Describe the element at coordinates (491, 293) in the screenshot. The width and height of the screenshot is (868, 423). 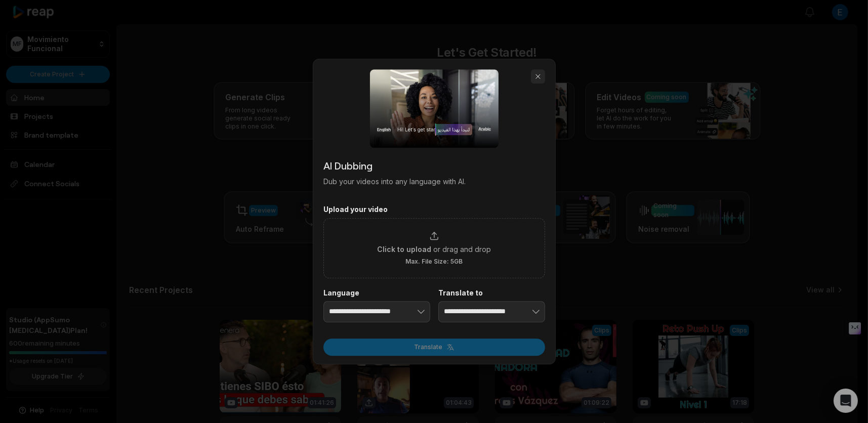
I see `label: Translate to` at that location.